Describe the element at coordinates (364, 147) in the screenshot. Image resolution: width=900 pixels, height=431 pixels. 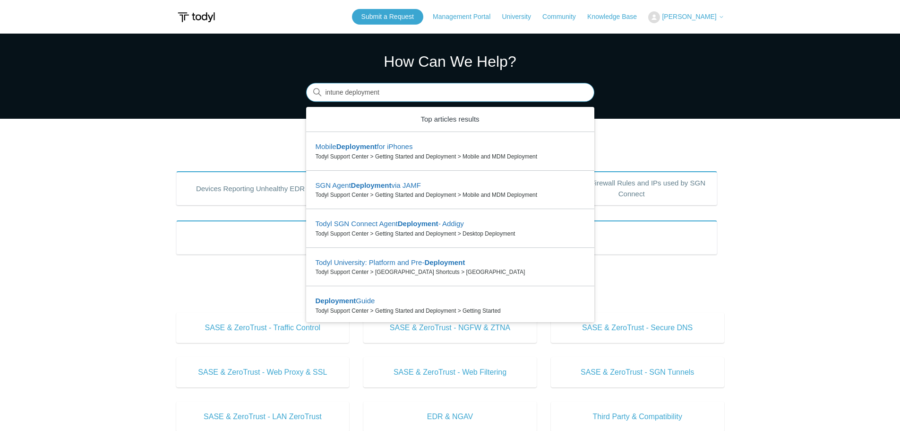
I see `zd-autocomplete-title-multibrand: Suggested result 1 Mobile Deployment for iPhones` at that location.